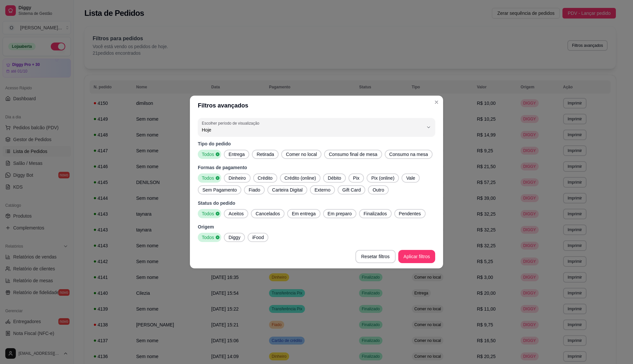  Describe the element at coordinates (220, 190) in the screenshot. I see `span: Sem Pagamento` at that location.